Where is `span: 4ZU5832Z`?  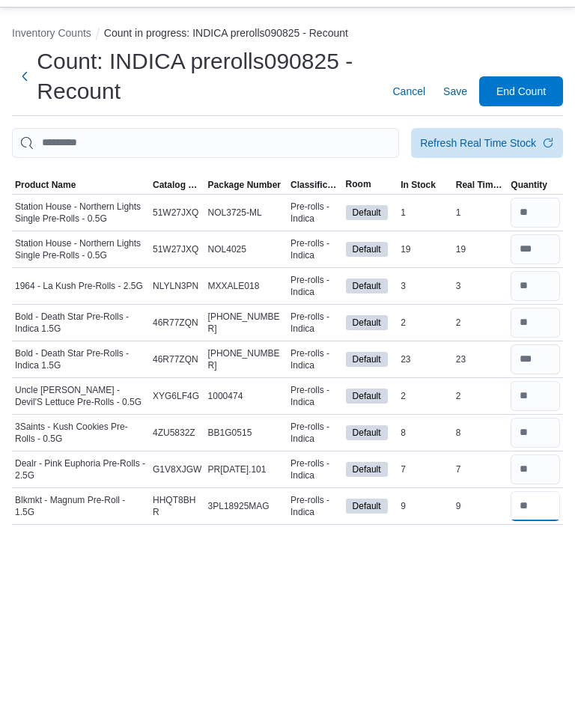 span: 4ZU5832Z is located at coordinates (174, 461).